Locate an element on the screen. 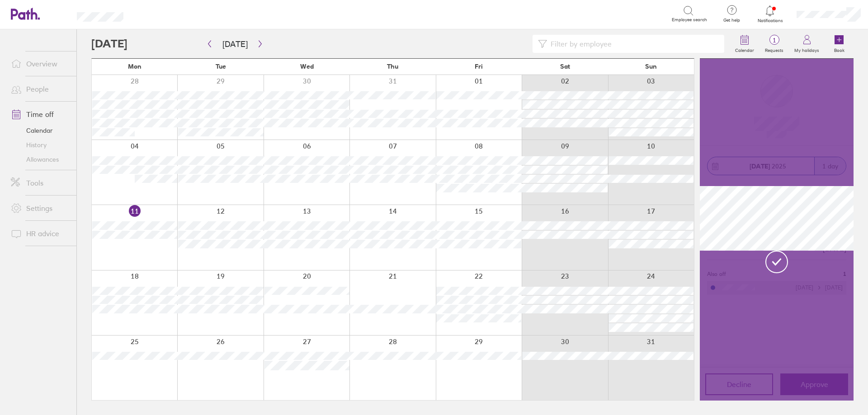  a: Time off is located at coordinates (40, 114).